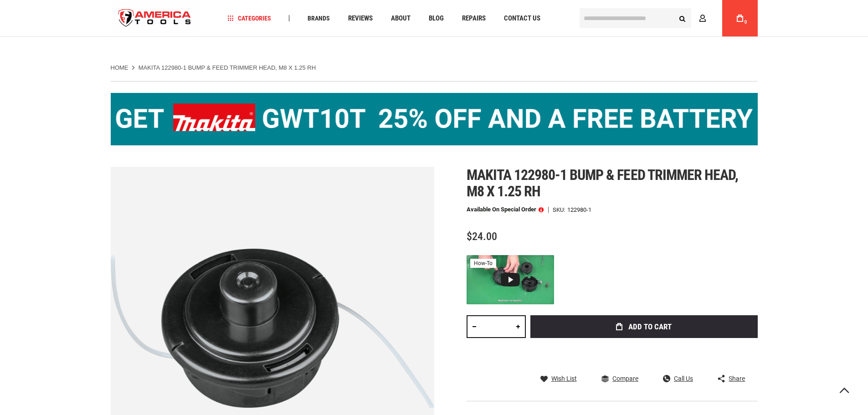 The height and width of the screenshot is (415, 868). Describe the element at coordinates (558, 379) in the screenshot. I see `a: Wish List` at that location.